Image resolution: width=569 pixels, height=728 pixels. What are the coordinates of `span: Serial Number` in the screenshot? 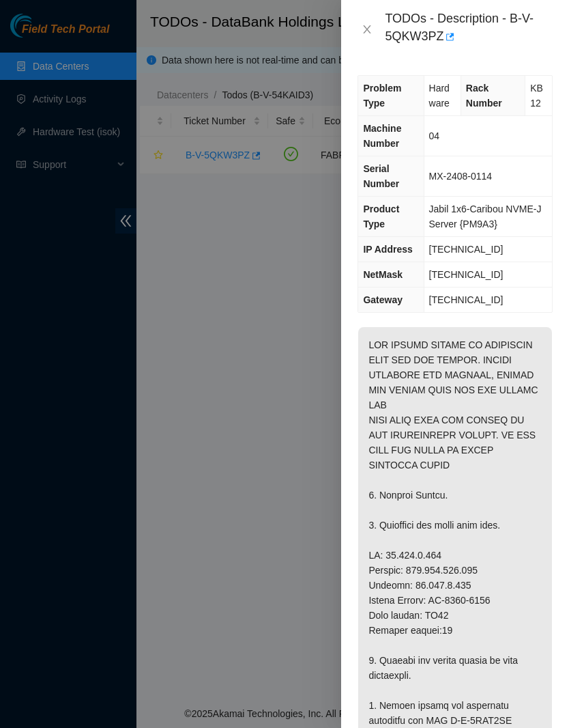 It's located at (381, 176).